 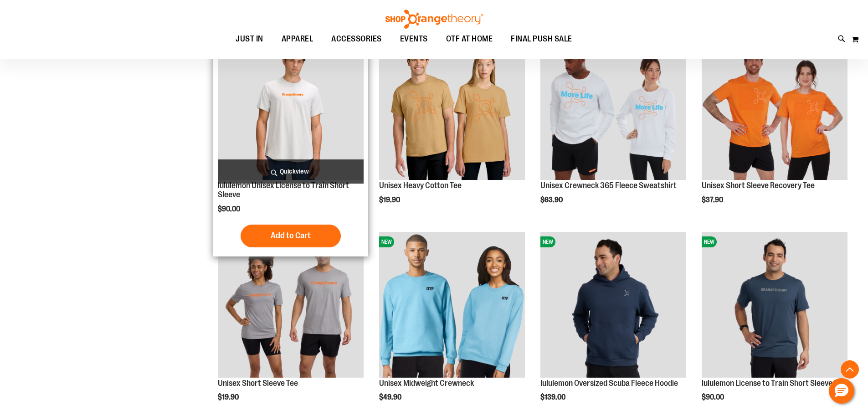 I want to click on a: FINAL PUSH SALE, so click(x=542, y=39).